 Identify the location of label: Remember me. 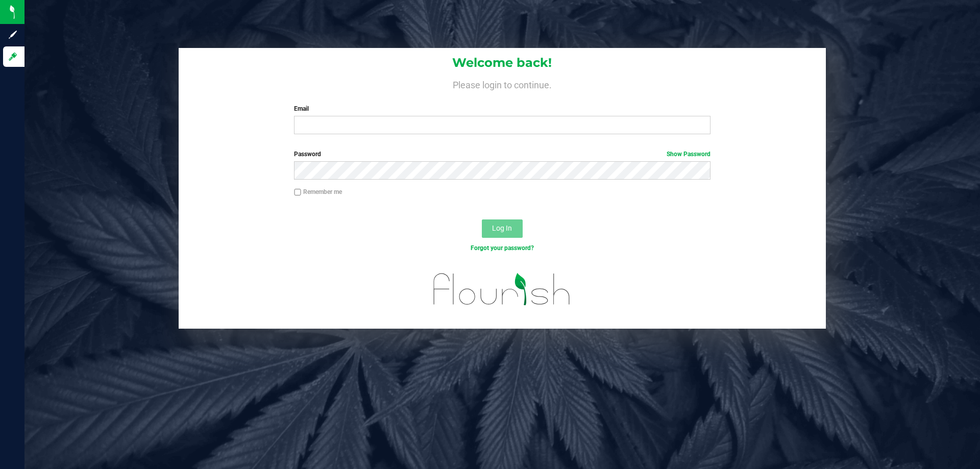
(318, 192).